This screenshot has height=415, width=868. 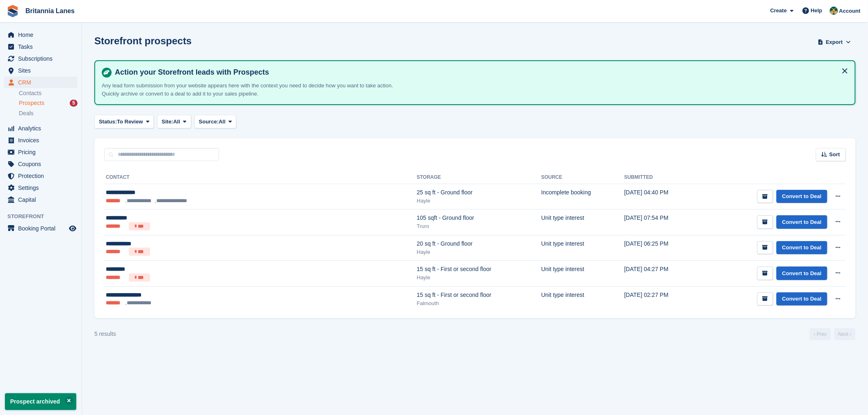 What do you see at coordinates (779, 10) in the screenshot?
I see `span: Create` at bounding box center [779, 10].